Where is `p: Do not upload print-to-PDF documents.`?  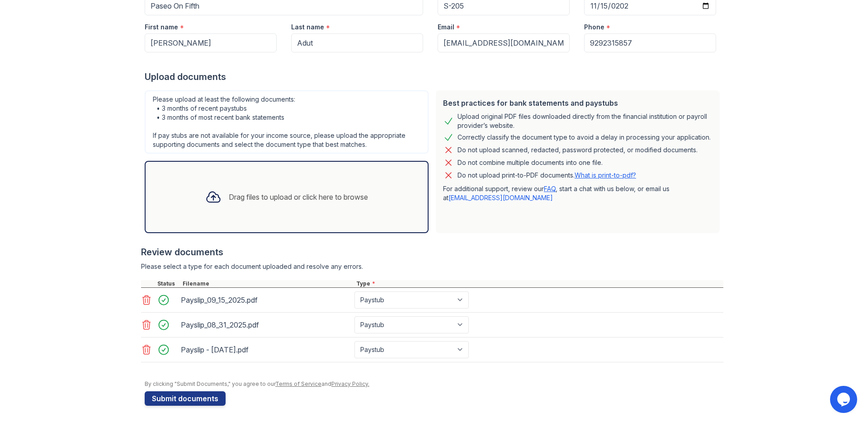 p: Do not upload print-to-PDF documents. is located at coordinates (546, 176).